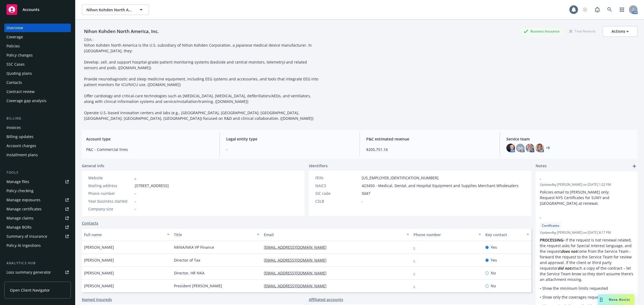 The image size is (644, 305). What do you see at coordinates (564, 268) in the screenshot?
I see `em: did not` at bounding box center [564, 268].